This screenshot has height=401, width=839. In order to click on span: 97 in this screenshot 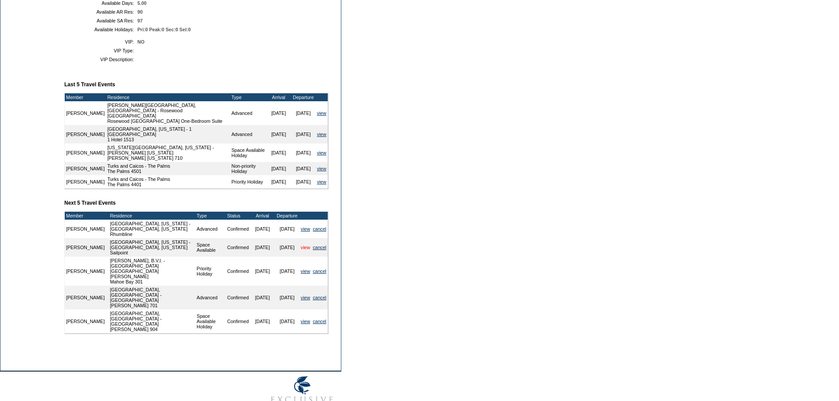, I will do `click(140, 21)`.